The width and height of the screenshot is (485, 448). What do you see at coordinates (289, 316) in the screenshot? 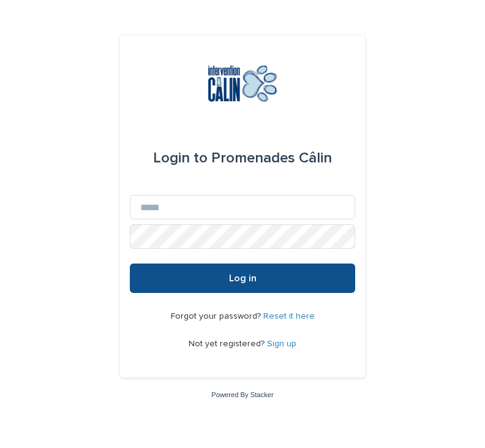
I see `a: Reset it here` at bounding box center [289, 316].